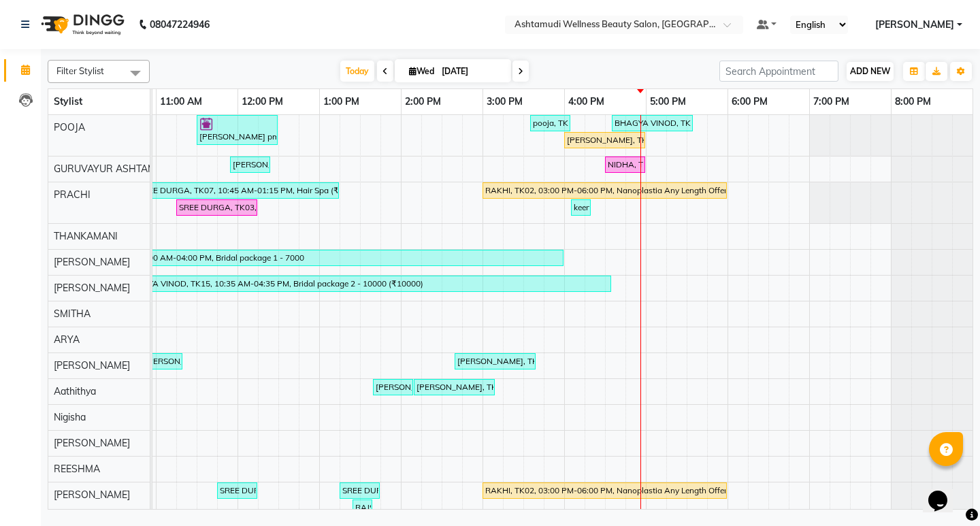  What do you see at coordinates (779, 71) in the screenshot?
I see `input: Search Appointment` at bounding box center [779, 71].